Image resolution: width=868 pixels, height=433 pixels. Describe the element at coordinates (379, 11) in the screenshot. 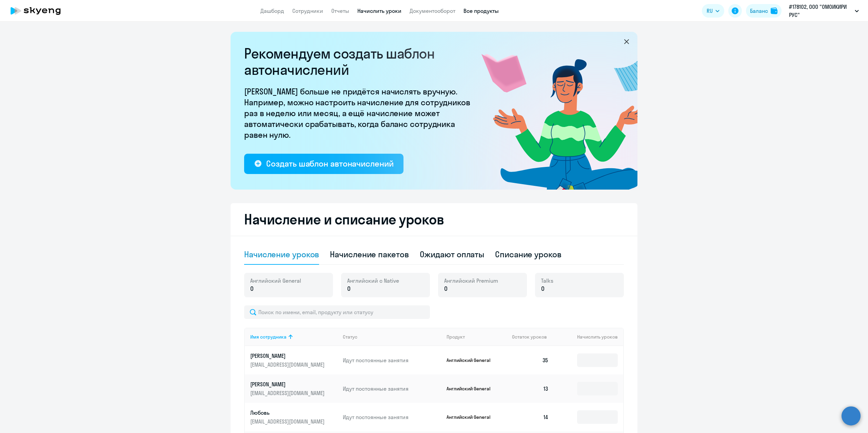

I see `a: Начислить уроки` at that location.